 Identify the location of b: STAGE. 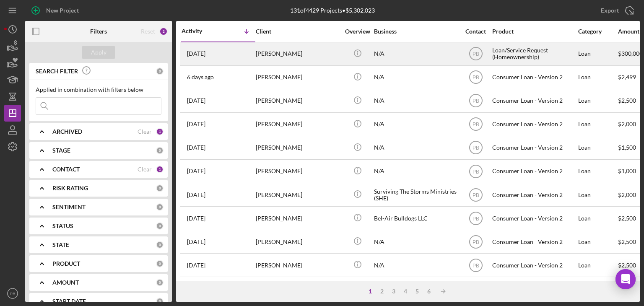
(61, 150).